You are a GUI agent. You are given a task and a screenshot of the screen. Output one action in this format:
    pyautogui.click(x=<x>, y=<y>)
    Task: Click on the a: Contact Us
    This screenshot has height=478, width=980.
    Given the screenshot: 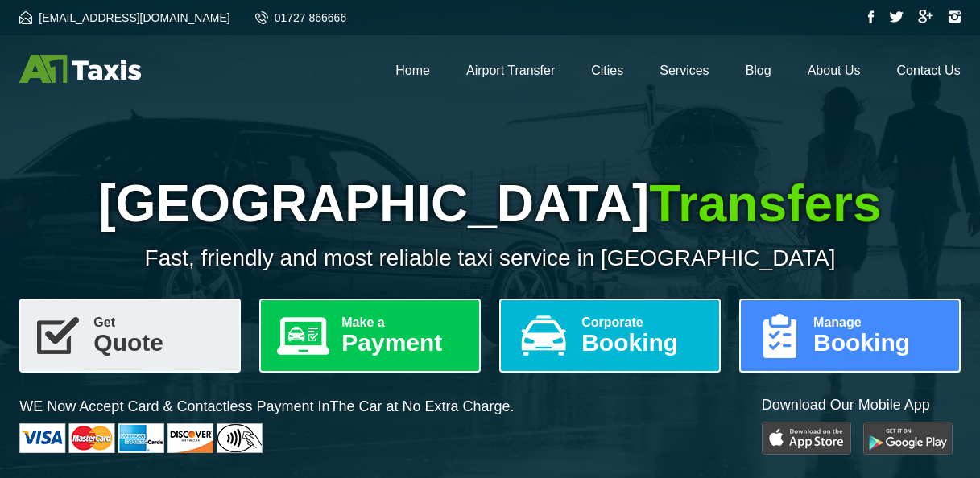 What is the action you would take?
    pyautogui.click(x=928, y=70)
    